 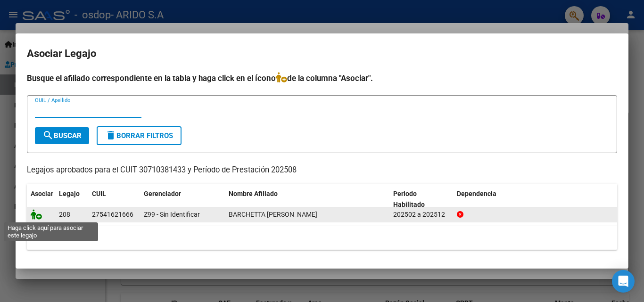 I want to click on span: Asociar, so click(x=42, y=193).